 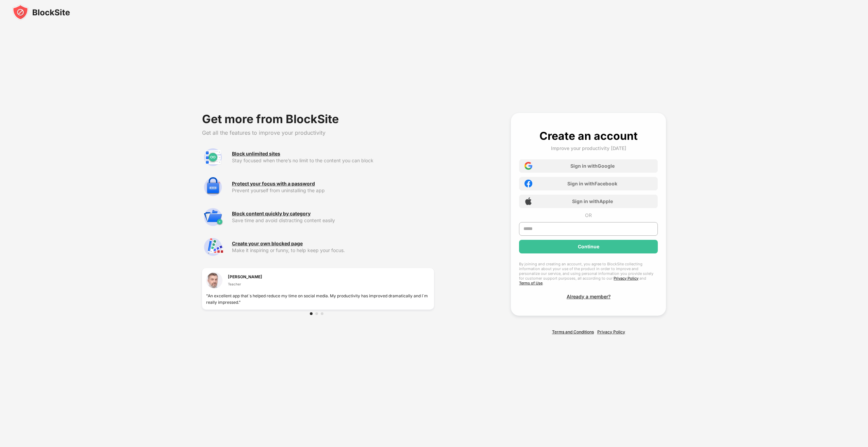 What do you see at coordinates (213, 187) in the screenshot?
I see `img: premium-password-protection.svg` at bounding box center [213, 187].